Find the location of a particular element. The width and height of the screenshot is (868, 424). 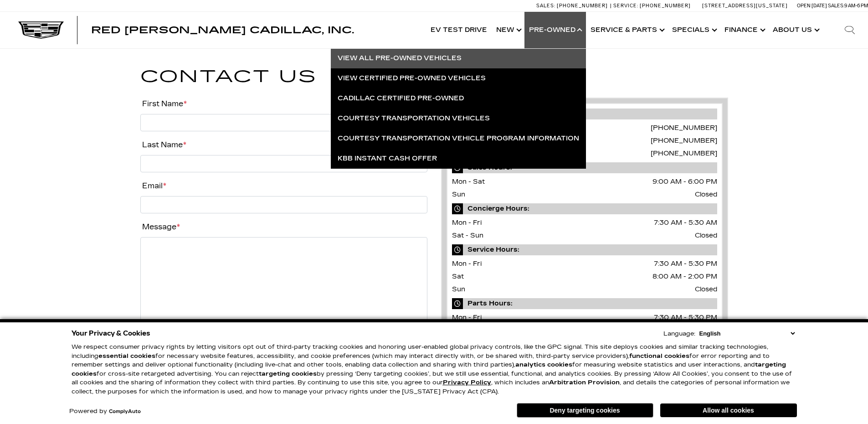

div: Powered by is located at coordinates (105, 411).